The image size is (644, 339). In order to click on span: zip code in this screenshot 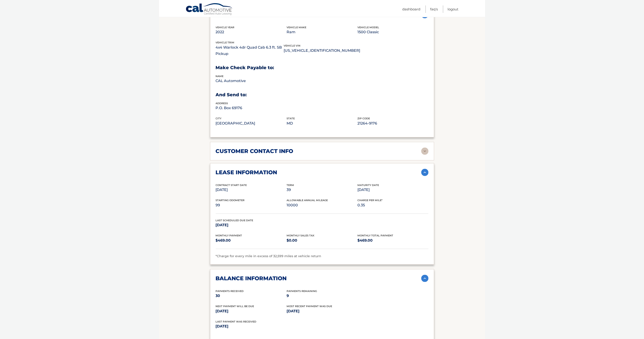, I will do `click(364, 118)`.